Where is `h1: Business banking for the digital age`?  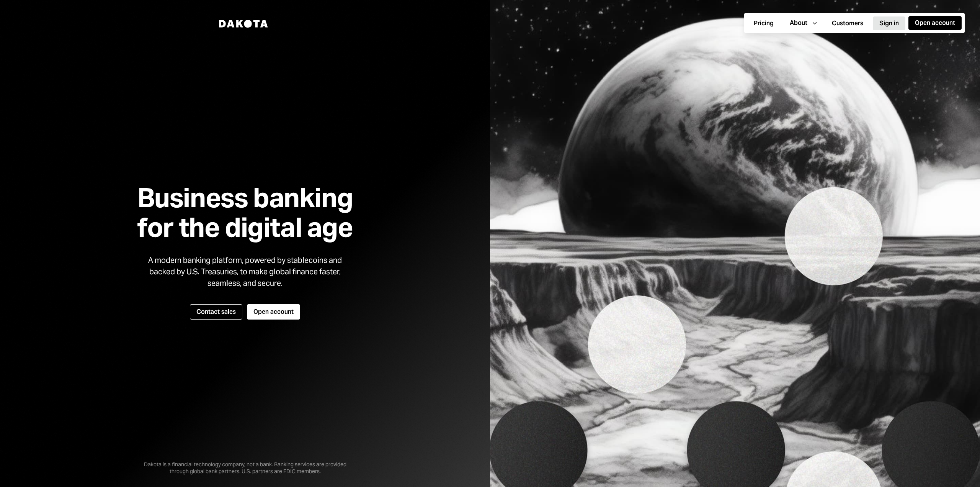
h1: Business banking for the digital age is located at coordinates (245, 213).